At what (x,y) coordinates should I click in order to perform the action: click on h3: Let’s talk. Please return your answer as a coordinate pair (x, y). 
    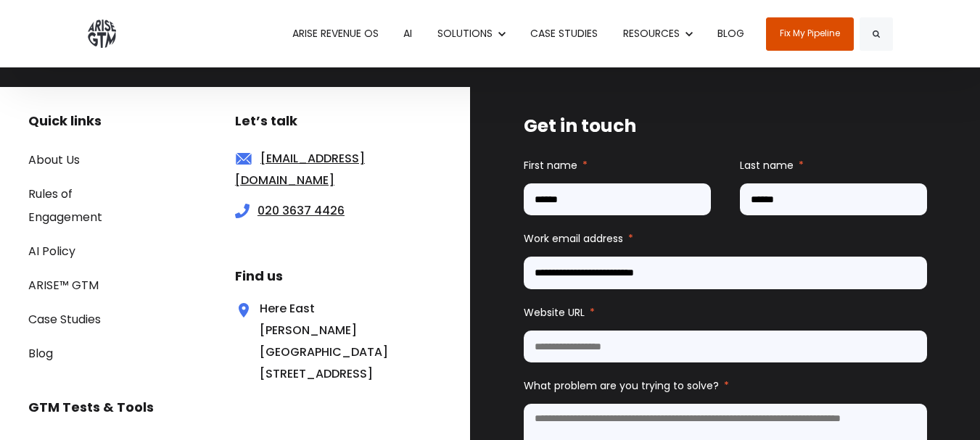
    Looking at the image, I should click on (318, 121).